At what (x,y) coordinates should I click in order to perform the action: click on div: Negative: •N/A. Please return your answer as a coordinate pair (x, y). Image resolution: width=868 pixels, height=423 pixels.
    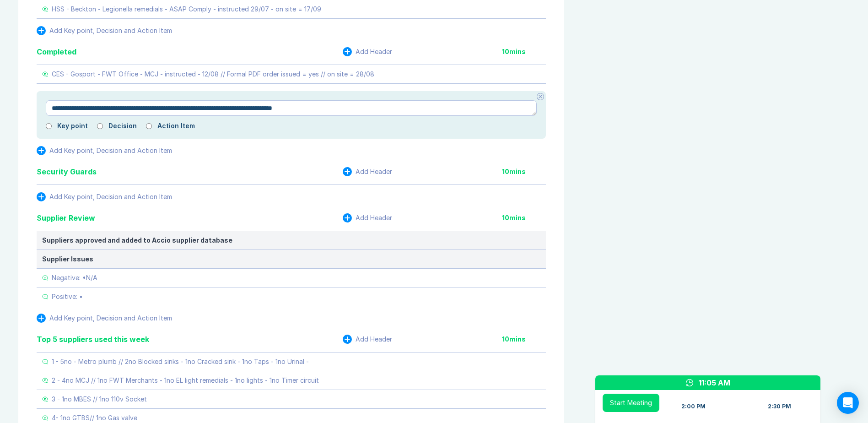
    Looking at the image, I should click on (75, 278).